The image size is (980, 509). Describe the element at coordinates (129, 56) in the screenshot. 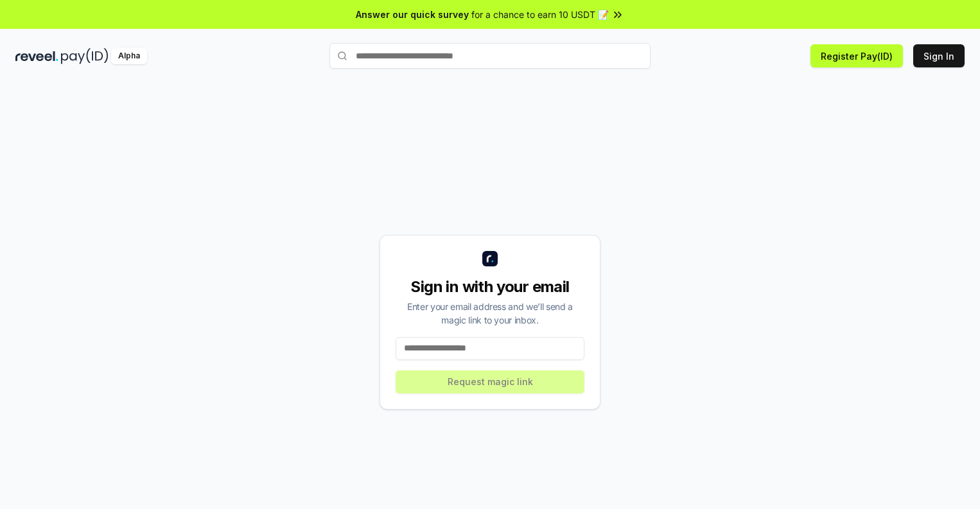

I see `div: Alpha` at that location.